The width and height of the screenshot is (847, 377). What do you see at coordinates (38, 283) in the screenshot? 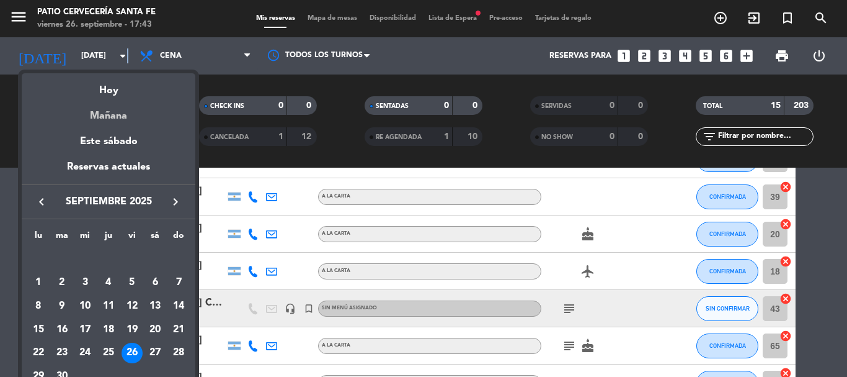
I see `td: 1 de septiembre de 2025` at bounding box center [38, 283].